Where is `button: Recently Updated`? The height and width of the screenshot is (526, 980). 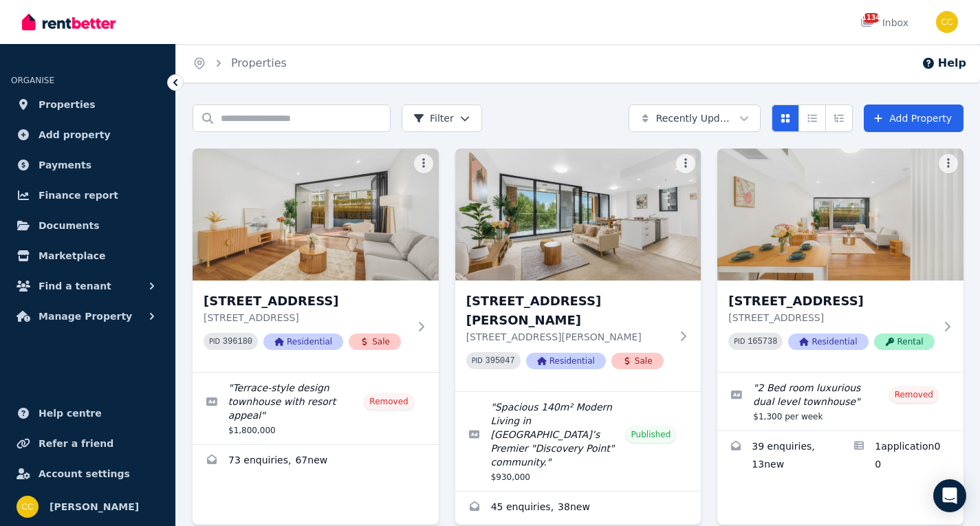
button: Recently Updated is located at coordinates (695, 118).